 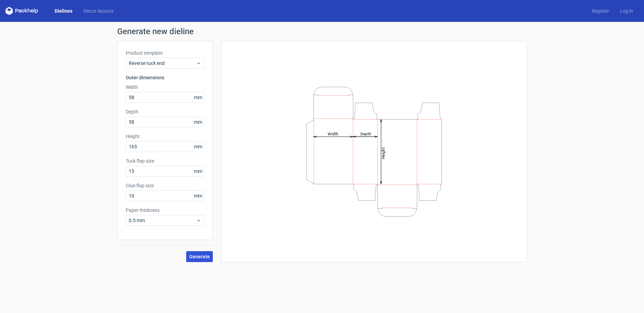 What do you see at coordinates (165, 161) in the screenshot?
I see `label: Tuck flap size` at bounding box center [165, 161].